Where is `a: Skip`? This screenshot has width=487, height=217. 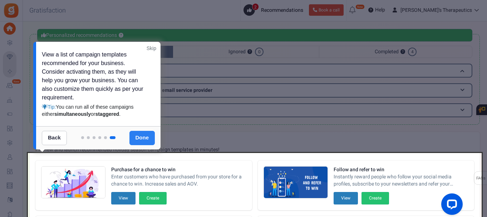 a: Skip is located at coordinates (151, 48).